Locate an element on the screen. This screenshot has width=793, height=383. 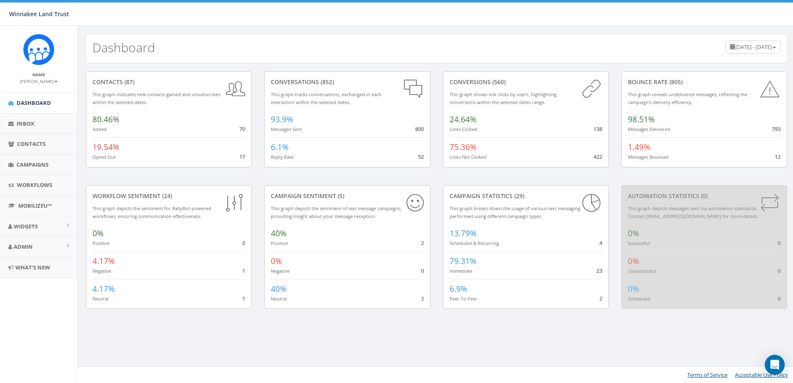
span: (560) is located at coordinates (498, 82).